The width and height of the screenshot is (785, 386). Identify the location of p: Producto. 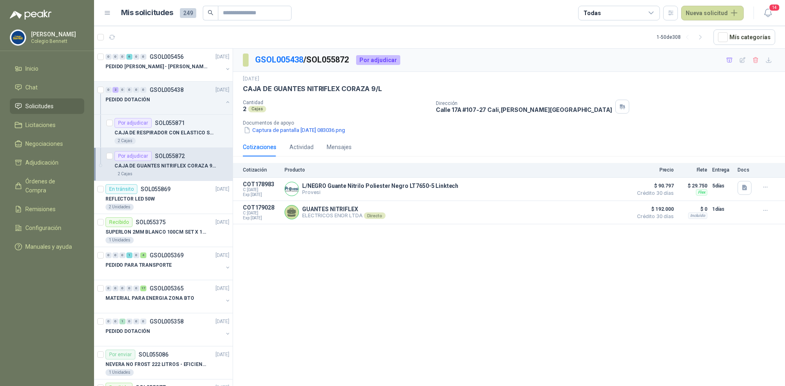
(456, 170).